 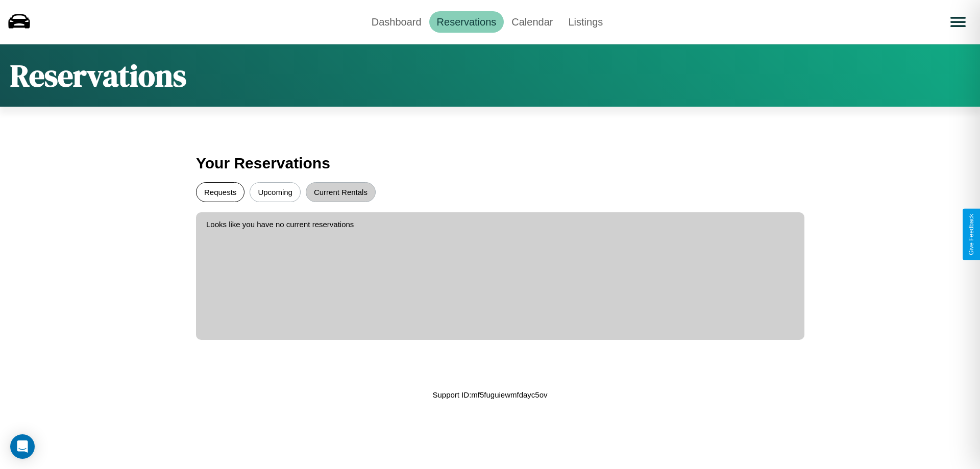 I want to click on a: Listings, so click(x=585, y=22).